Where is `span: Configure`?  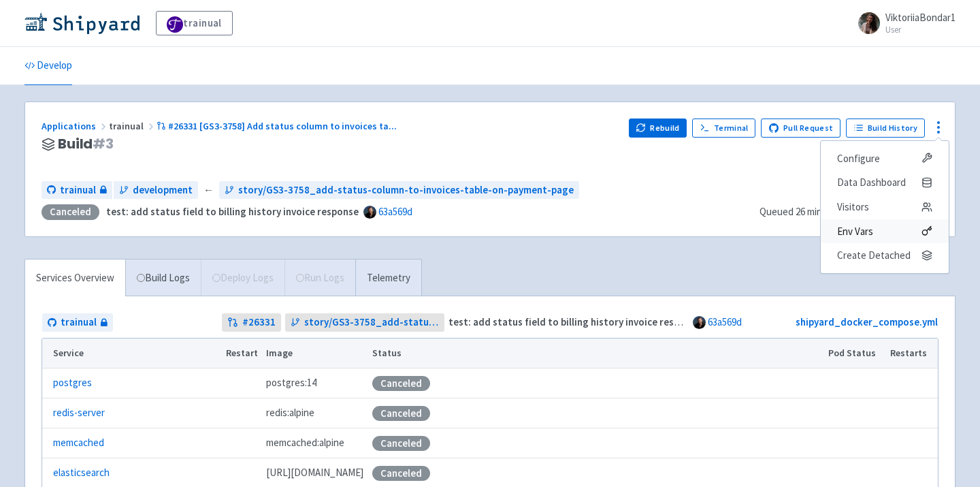
span: Configure is located at coordinates (858, 158).